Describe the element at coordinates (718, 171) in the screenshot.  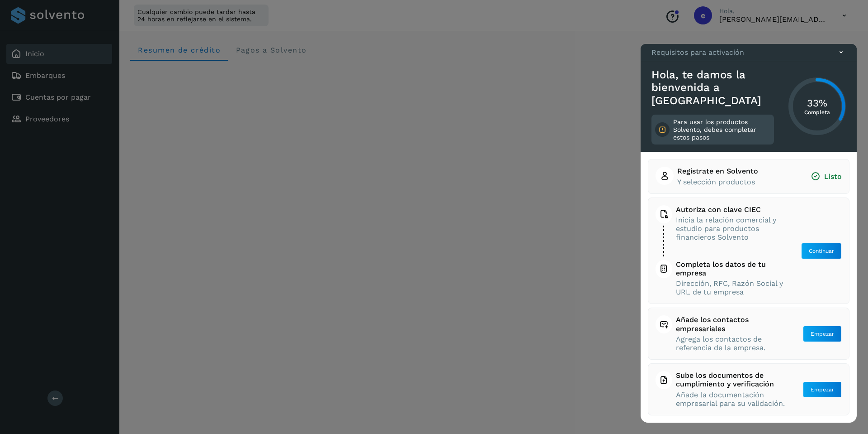
I see `span: Registrate en Solvento` at that location.